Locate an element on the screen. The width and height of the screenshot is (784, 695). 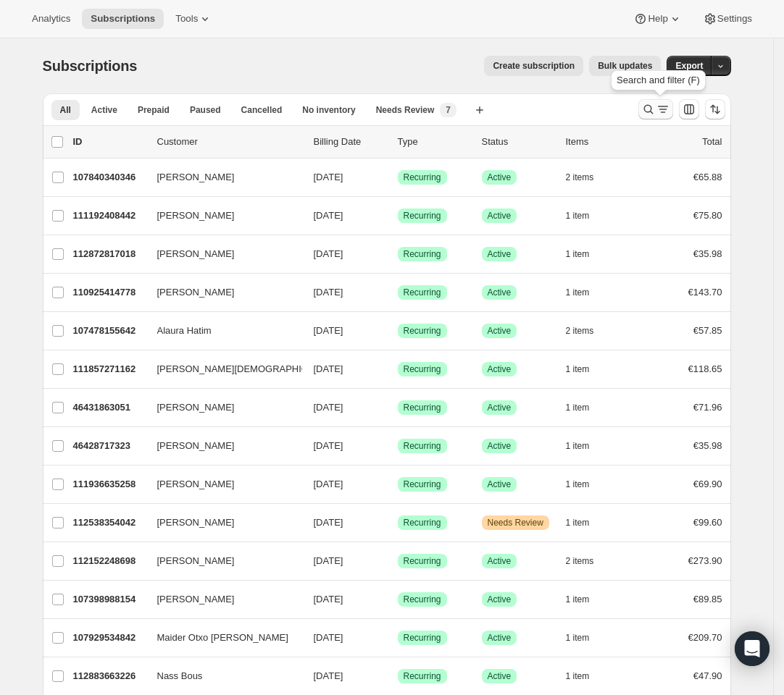
p: ID is located at coordinates (109, 142).